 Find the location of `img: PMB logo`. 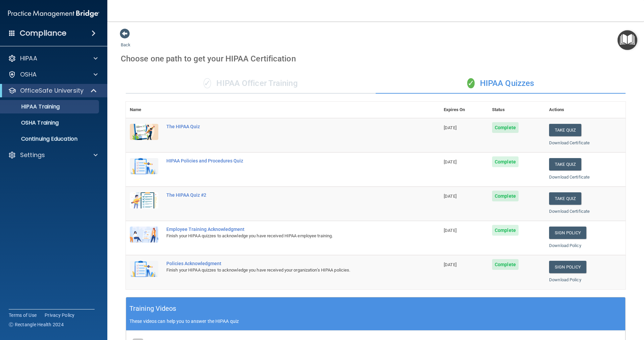

img: PMB logo is located at coordinates (54, 14).